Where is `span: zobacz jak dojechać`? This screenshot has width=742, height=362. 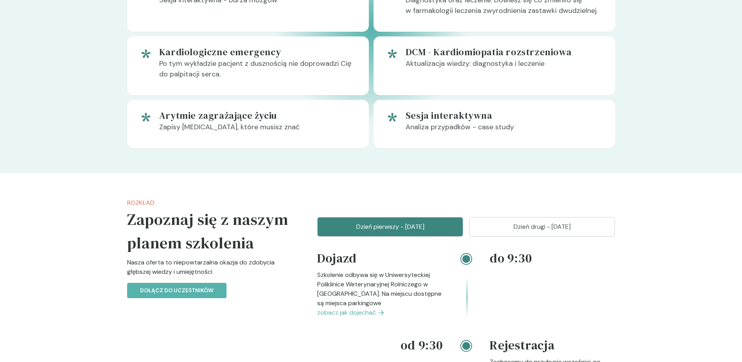
span: zobacz jak dojechać is located at coordinates (347, 312).